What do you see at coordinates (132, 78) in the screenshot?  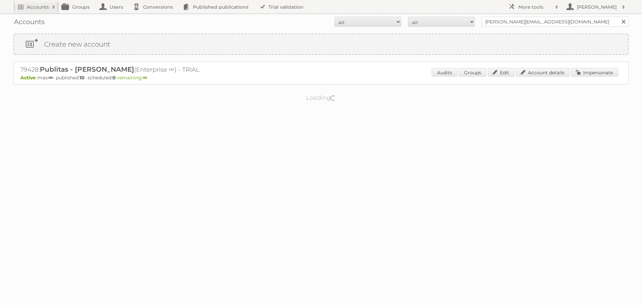 I see `span: remaining:` at bounding box center [132, 78].